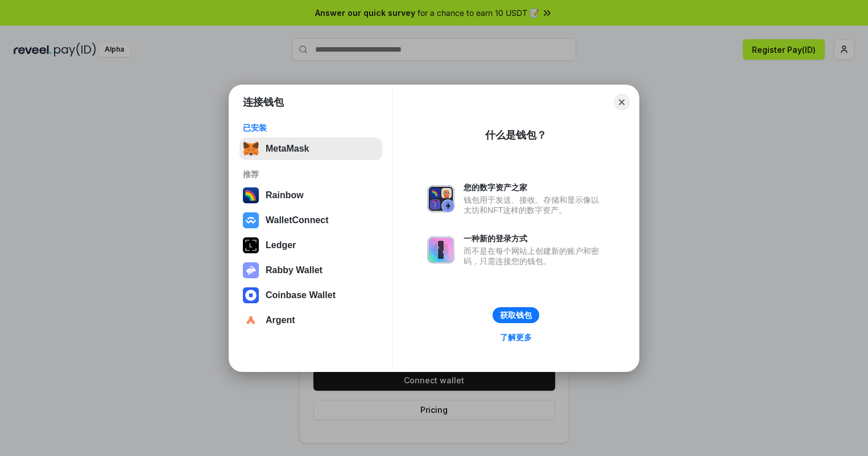  I want to click on div: 了解更多, so click(516, 338).